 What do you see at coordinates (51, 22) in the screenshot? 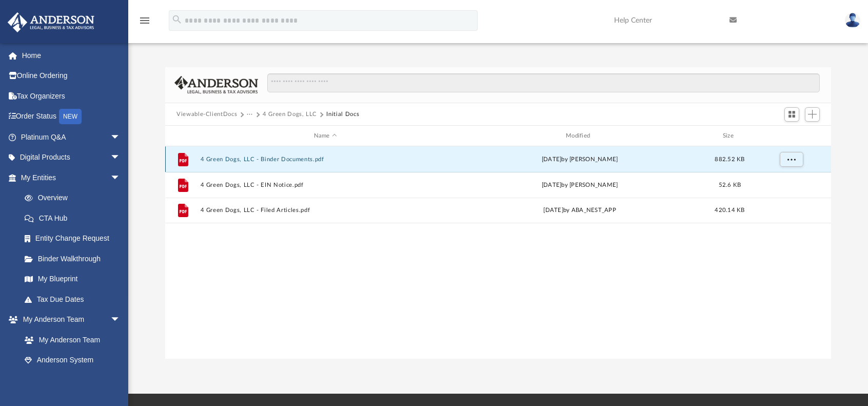
I see `img: Anderson Advisors Platinum Portal` at bounding box center [51, 22].